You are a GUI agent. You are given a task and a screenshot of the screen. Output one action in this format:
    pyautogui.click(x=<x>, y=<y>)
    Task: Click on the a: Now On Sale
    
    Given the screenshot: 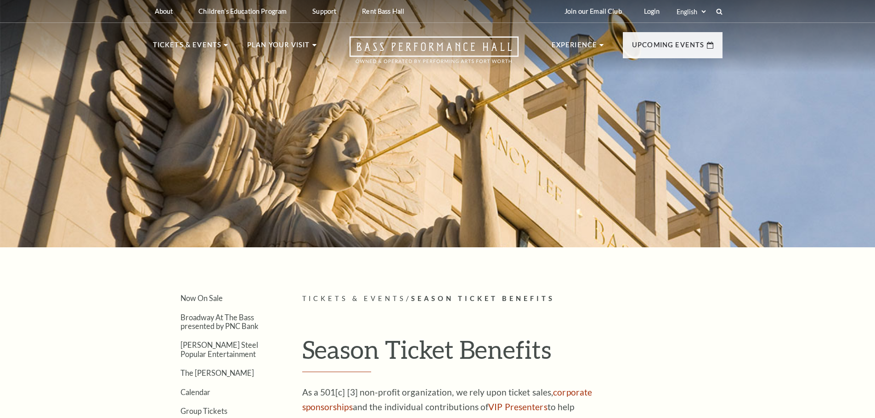 What is the action you would take?
    pyautogui.click(x=202, y=298)
    